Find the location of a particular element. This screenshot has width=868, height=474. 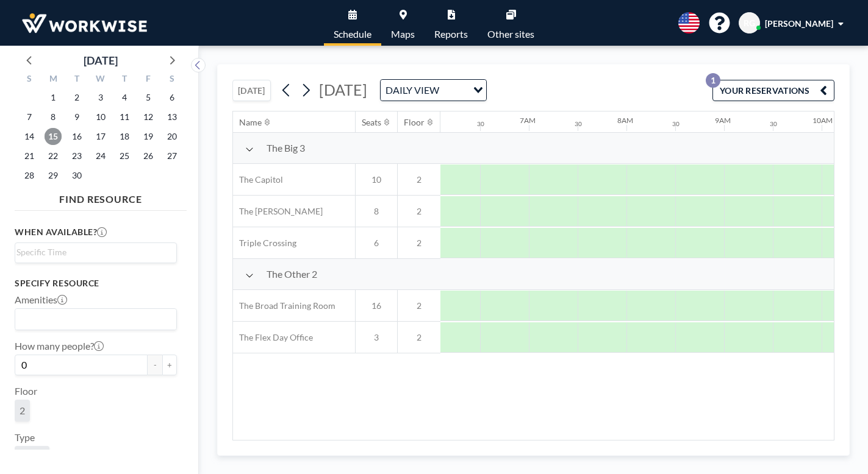

span: The Flex Day Office is located at coordinates (272, 337).